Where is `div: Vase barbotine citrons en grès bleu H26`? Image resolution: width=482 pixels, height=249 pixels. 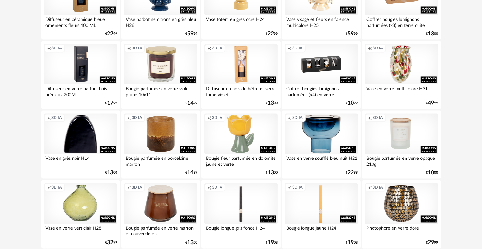 div: Vase barbotine citrons en grès bleu H26 is located at coordinates (160, 22).